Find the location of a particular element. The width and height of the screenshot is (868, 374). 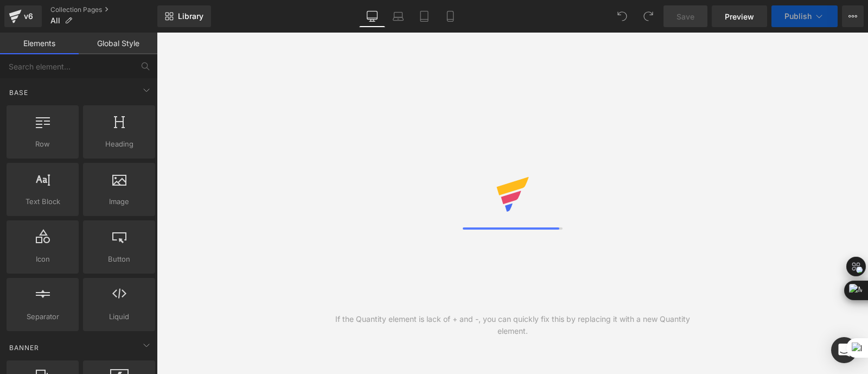

span: Image is located at coordinates (119, 201).